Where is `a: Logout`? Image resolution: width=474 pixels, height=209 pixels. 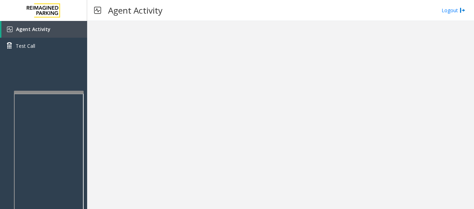 a: Logout is located at coordinates (454, 10).